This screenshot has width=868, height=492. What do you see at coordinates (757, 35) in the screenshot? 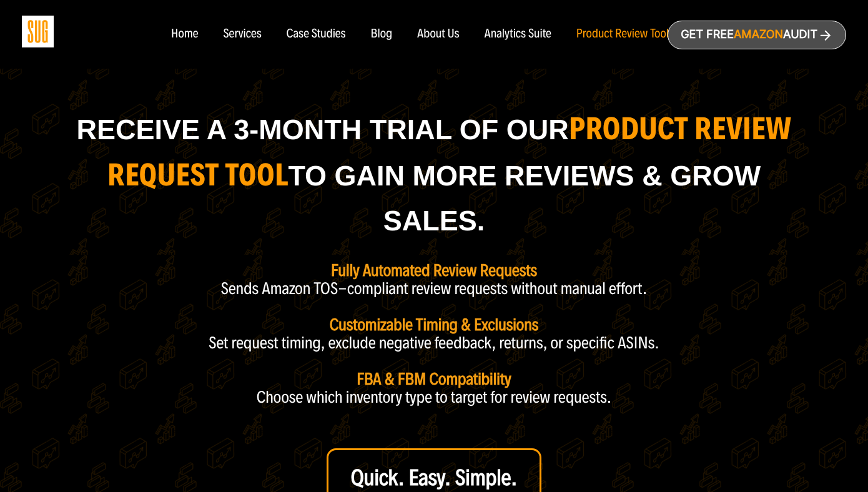
I see `a: Get freeAmazonAudit` at bounding box center [757, 35].